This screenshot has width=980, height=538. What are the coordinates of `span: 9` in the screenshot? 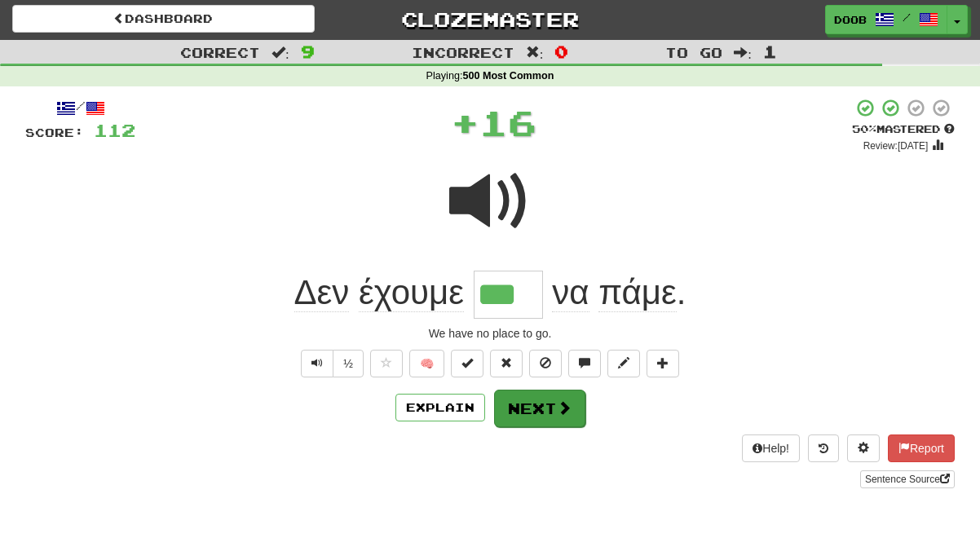 It's located at (308, 51).